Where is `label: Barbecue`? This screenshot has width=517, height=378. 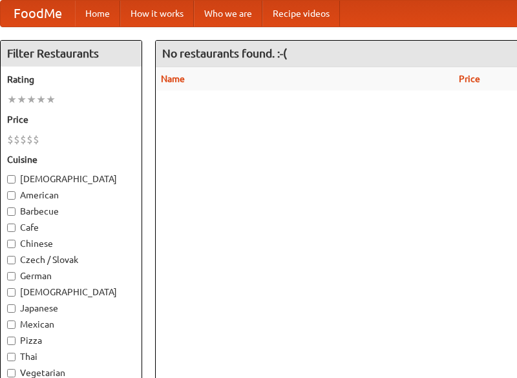 label: Barbecue is located at coordinates (71, 211).